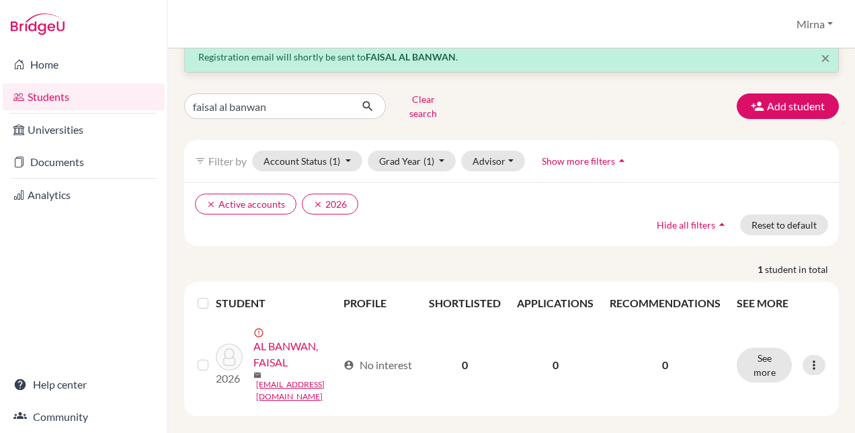 This screenshot has height=433, width=855. What do you see at coordinates (826, 58) in the screenshot?
I see `button: Close` at bounding box center [826, 58].